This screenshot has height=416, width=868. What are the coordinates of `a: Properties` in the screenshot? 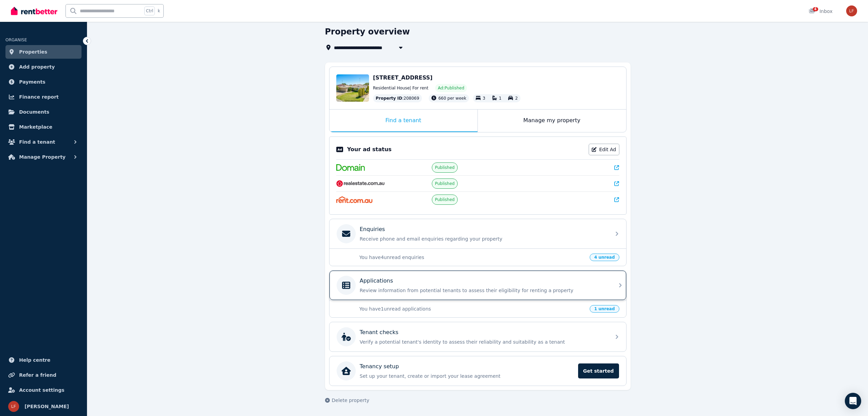 It's located at (43, 52).